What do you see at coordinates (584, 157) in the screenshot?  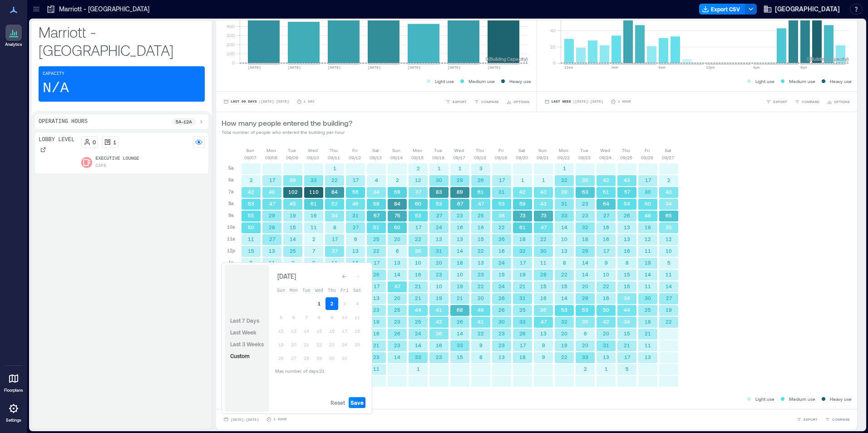 I see `p: 09/23` at bounding box center [584, 157].